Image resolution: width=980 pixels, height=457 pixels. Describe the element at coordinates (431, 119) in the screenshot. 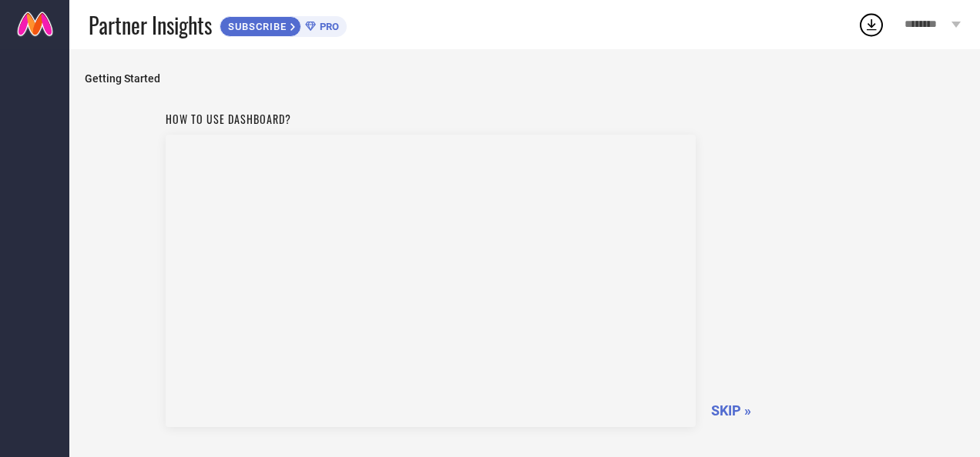

I see `h1: How to use dashboard?` at that location.